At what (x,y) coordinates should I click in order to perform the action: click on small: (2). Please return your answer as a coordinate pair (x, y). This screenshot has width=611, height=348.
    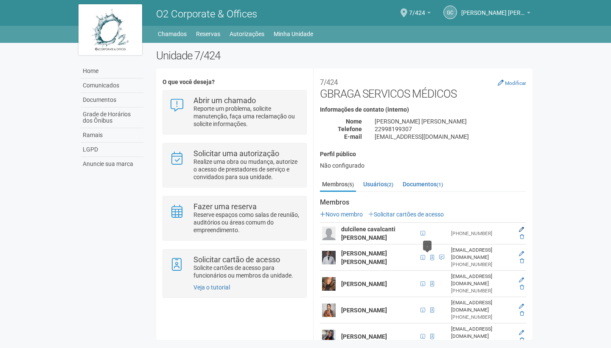
    Looking at the image, I should click on (390, 184).